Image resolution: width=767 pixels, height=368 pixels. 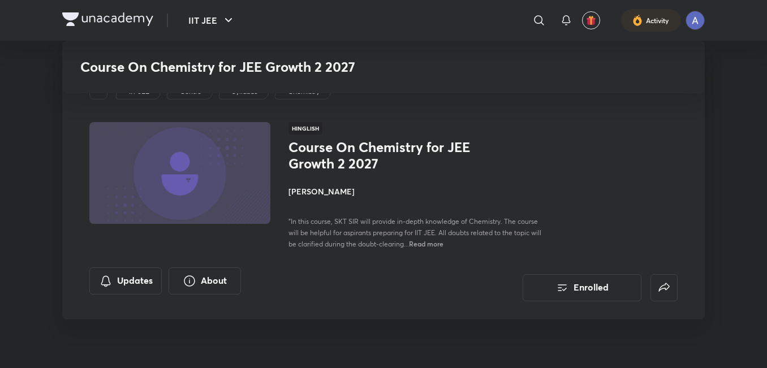 What do you see at coordinates (107, 20) in the screenshot?
I see `a: Company Logo` at bounding box center [107, 20].